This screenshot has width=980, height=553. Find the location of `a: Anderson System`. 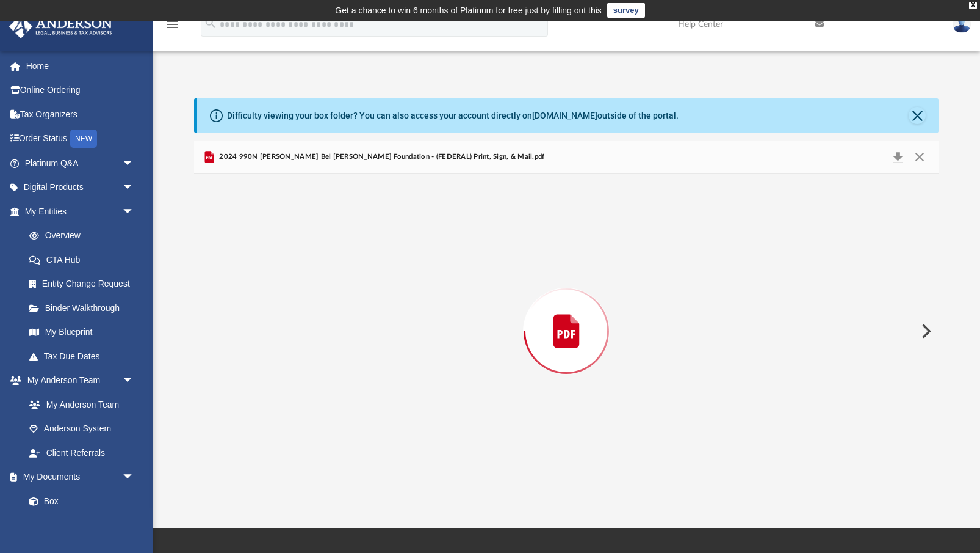

a: Anderson System is located at coordinates (81, 429).